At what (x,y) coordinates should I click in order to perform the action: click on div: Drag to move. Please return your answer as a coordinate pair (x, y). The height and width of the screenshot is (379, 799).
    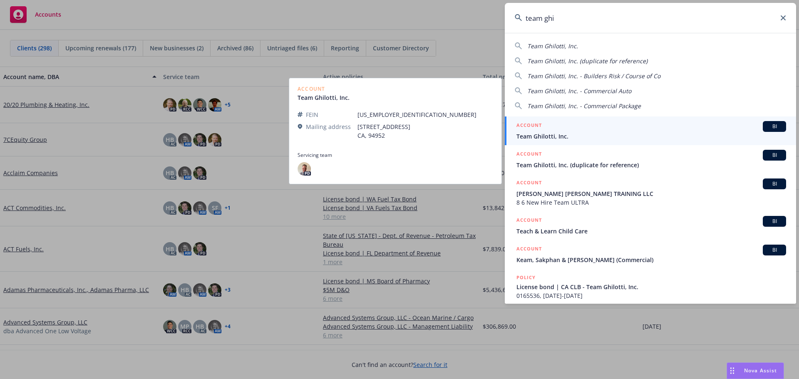
    Looking at the image, I should click on (732, 371).